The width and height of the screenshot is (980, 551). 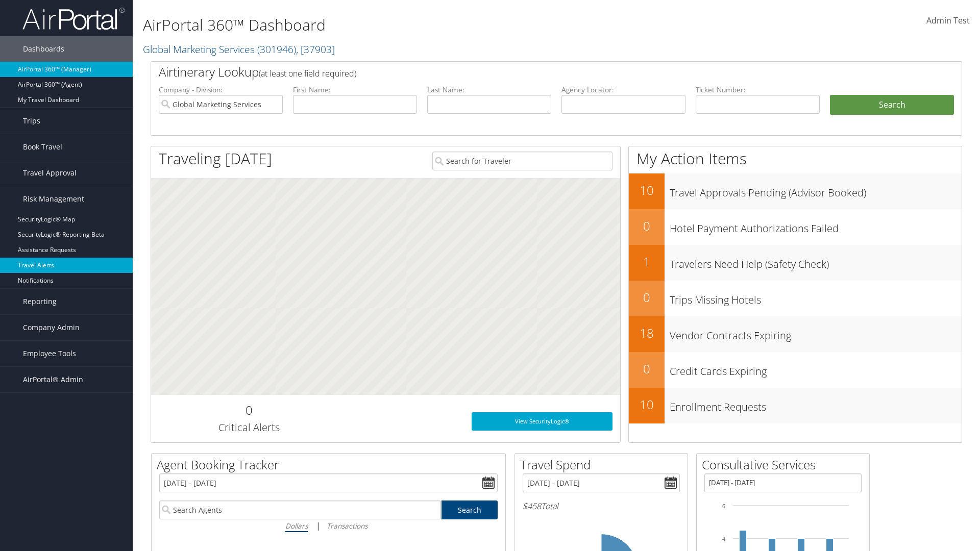 I want to click on h3: Hotel Payment Authorizations Failed, so click(x=815, y=226).